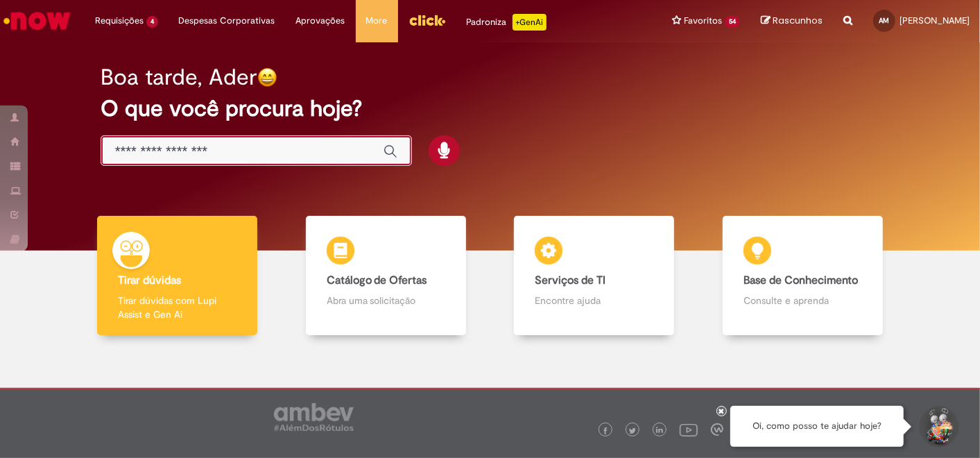 This screenshot has width=980, height=458. What do you see at coordinates (37, 21) in the screenshot?
I see `img: ServiceNow` at bounding box center [37, 21].